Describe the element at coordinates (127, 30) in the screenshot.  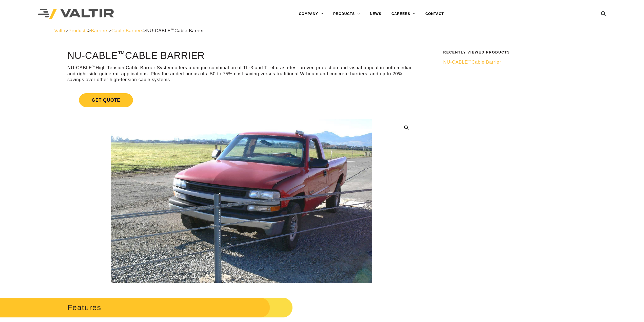
I see `a: Cable Barriers` at that location.